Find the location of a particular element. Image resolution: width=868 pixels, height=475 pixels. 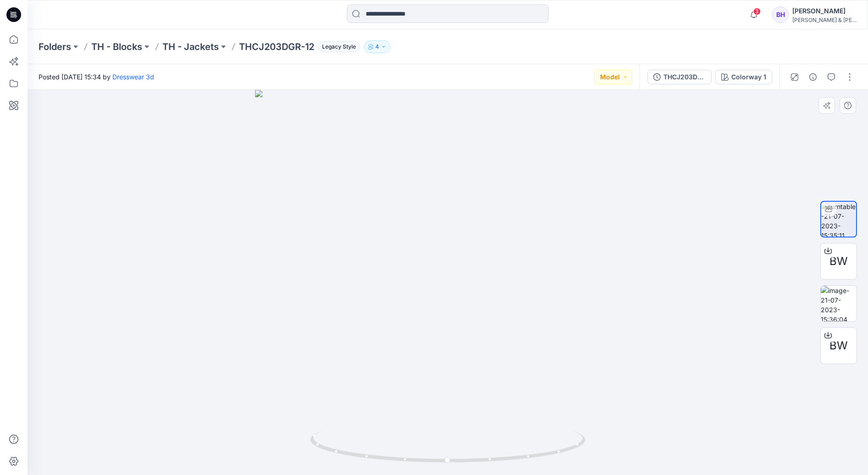

button: Legacy Style is located at coordinates (337, 47).